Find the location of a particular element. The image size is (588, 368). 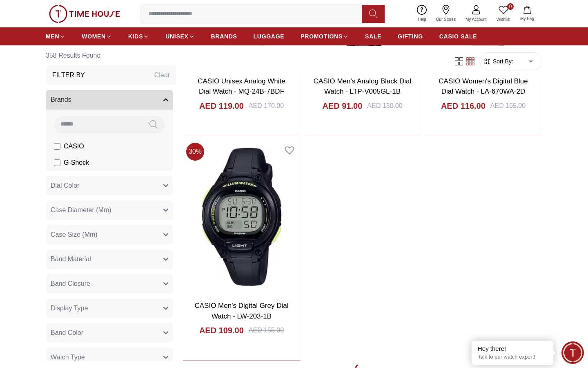

div: AED 130.00 is located at coordinates (385, 106).